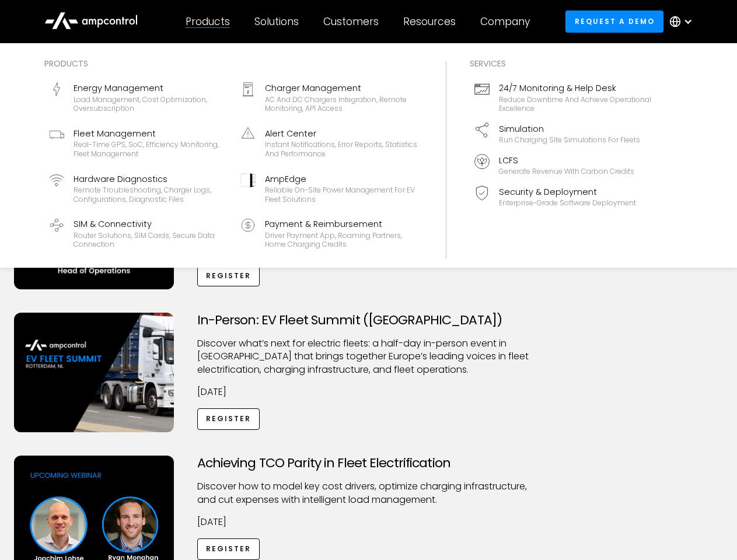  I want to click on div: Energy Management, so click(150, 88).